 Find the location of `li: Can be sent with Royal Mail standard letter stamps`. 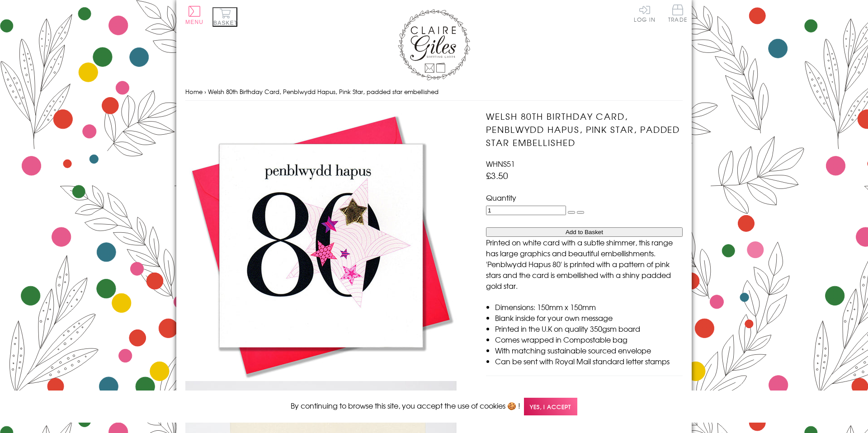

li: Can be sent with Royal Mail standard letter stamps is located at coordinates (589, 361).